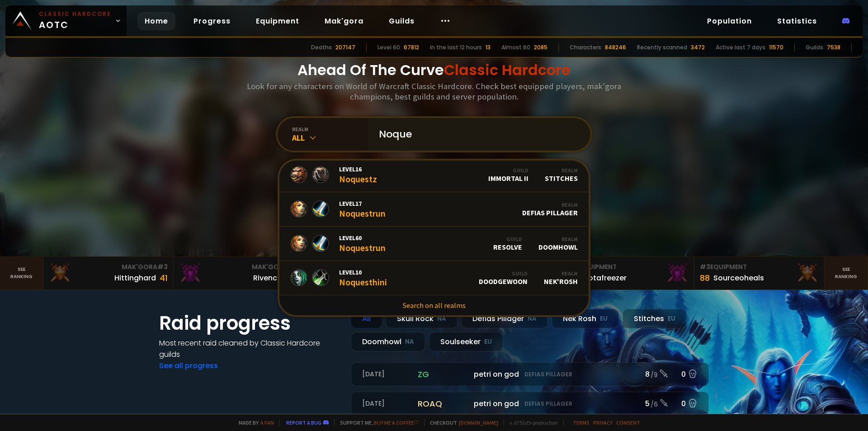 The width and height of the screenshot is (868, 431). I want to click on a: Consent, so click(628, 423).